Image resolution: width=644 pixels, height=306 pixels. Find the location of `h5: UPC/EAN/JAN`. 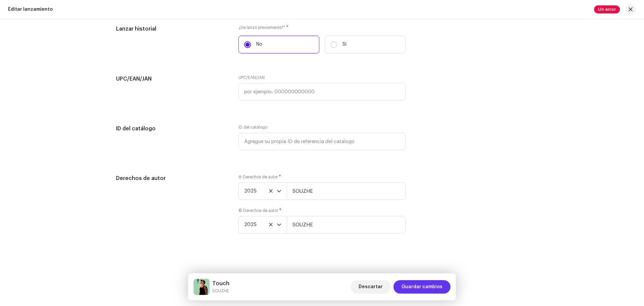

h5: UPC/EAN/JAN is located at coordinates (172, 79).